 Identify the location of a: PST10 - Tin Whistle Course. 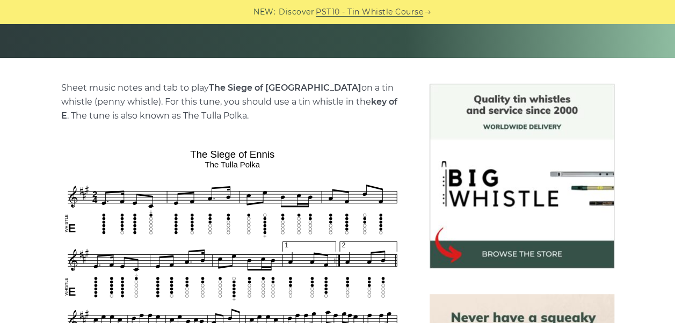
(370, 12).